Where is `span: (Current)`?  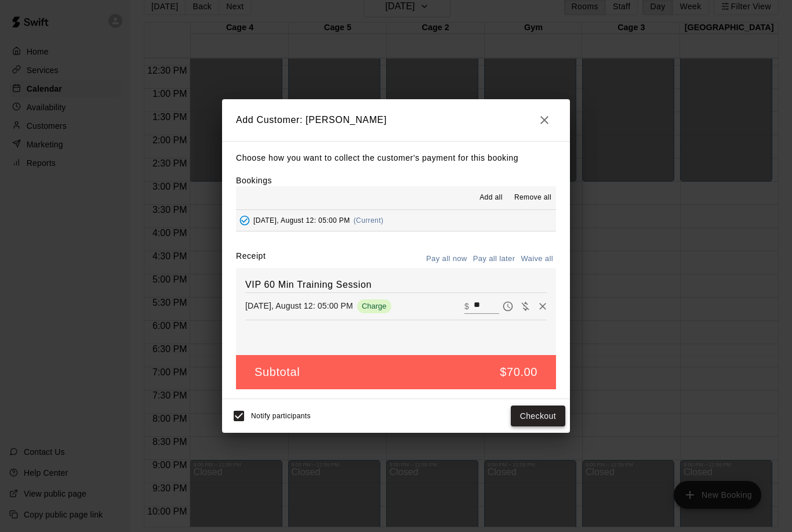 span: (Current) is located at coordinates (369, 220).